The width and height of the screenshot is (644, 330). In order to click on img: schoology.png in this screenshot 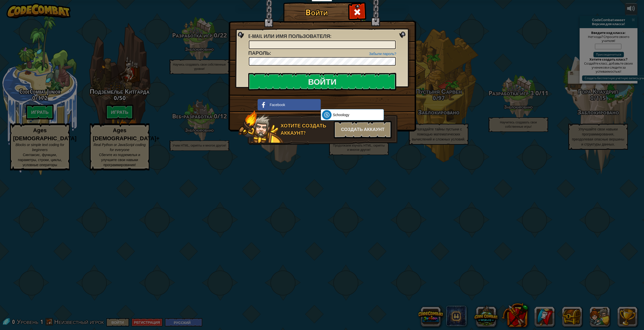, I will do `click(327, 115)`.